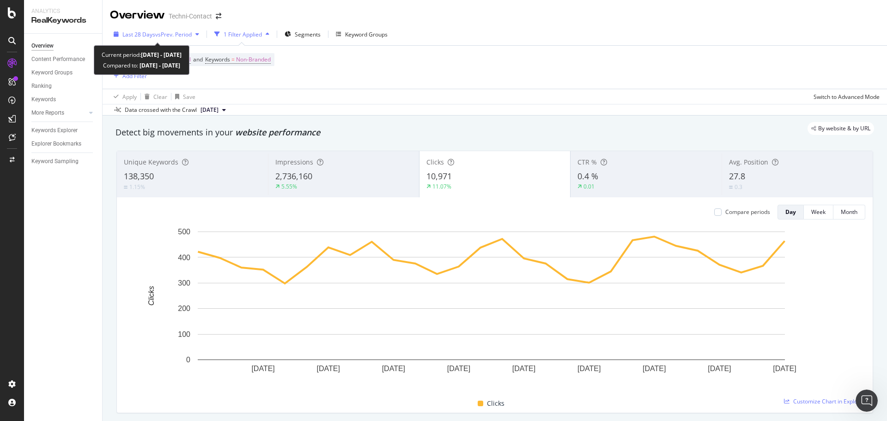 This screenshot has width=887, height=421. What do you see at coordinates (209, 110) in the screenshot?
I see `span: 2025 Aug. 31st` at bounding box center [209, 110].